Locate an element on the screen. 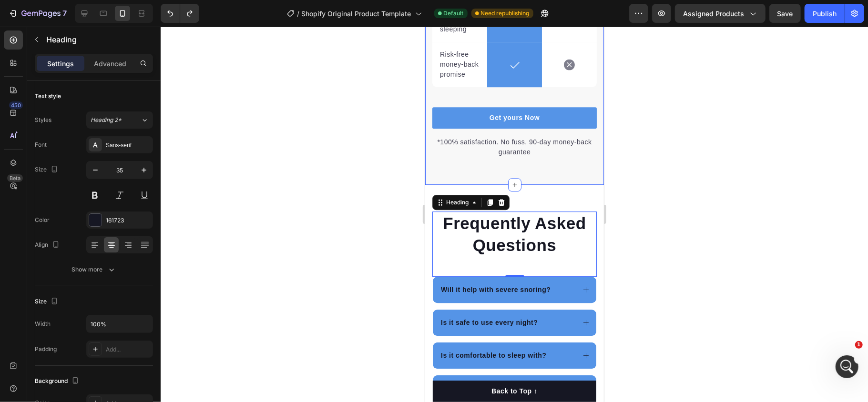  div: Add... is located at coordinates (128, 350).